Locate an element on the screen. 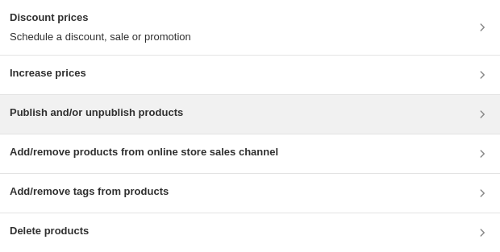  h3: Discount prices is located at coordinates (100, 18).